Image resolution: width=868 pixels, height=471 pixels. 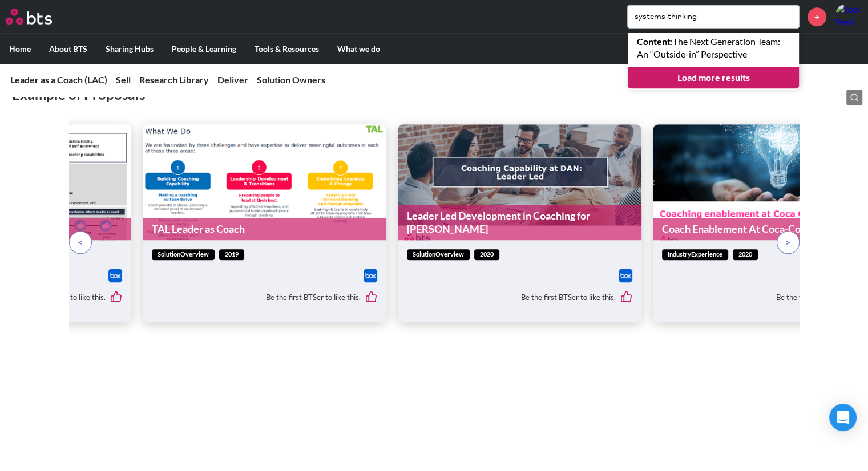 What do you see at coordinates (843, 417) in the screenshot?
I see `div: Open Intercom Messenger` at bounding box center [843, 417].